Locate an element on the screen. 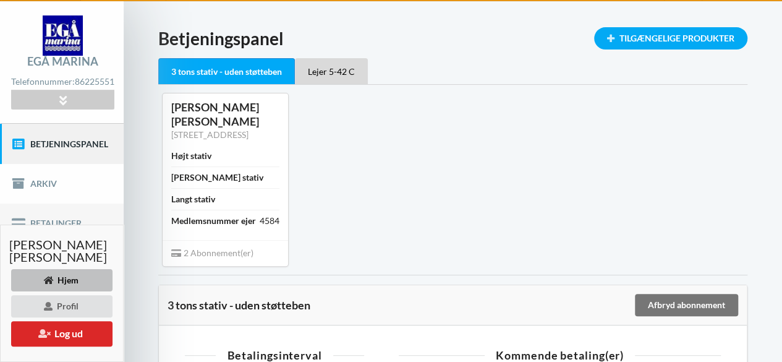  div: 4584 is located at coordinates (270, 221).